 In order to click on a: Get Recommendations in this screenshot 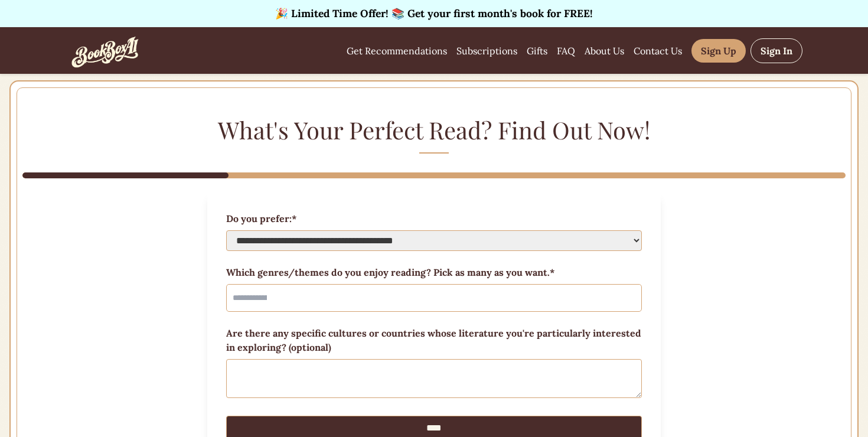, I will do `click(397, 51)`.